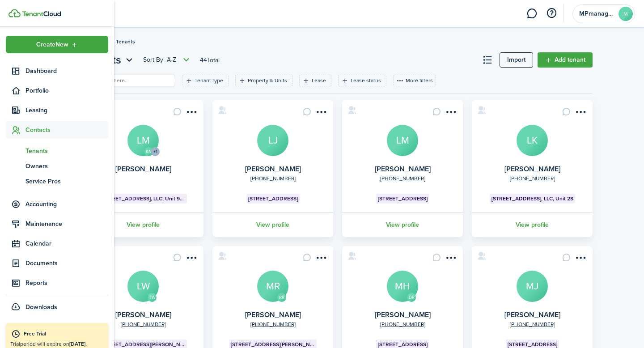  What do you see at coordinates (365, 81) in the screenshot?
I see `filter-tag-label: Lease status` at bounding box center [365, 81].